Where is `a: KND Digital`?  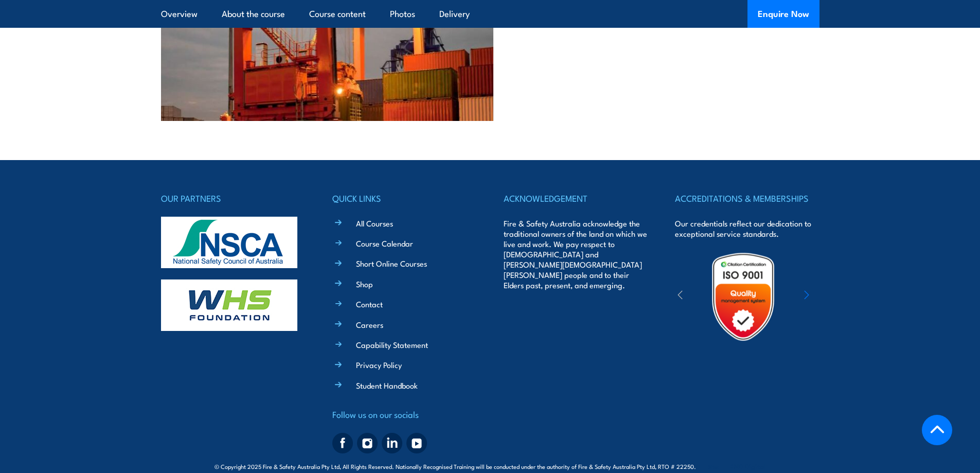
a: KND Digital is located at coordinates (747, 466).